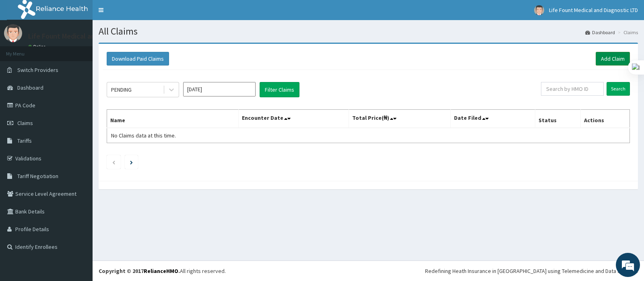 The image size is (644, 281). What do you see at coordinates (557, 119) in the screenshot?
I see `th: Status` at bounding box center [557, 119].